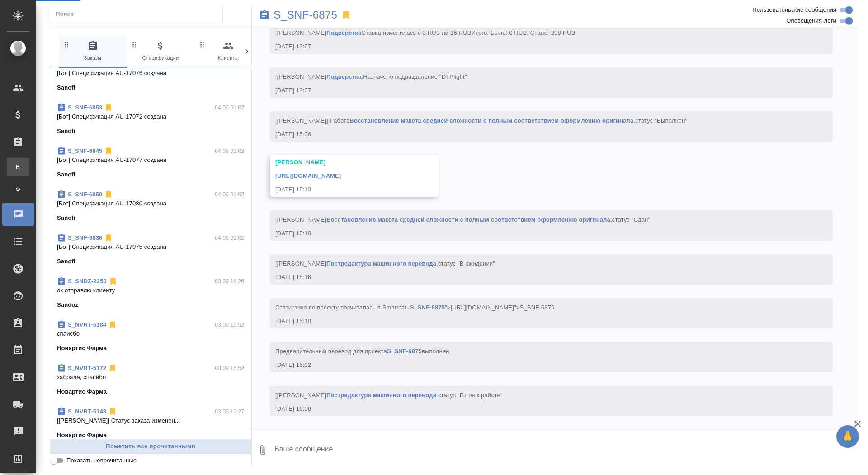  Describe the element at coordinates (229, 281) in the screenshot. I see `p: 03.09 18:26` at that location.